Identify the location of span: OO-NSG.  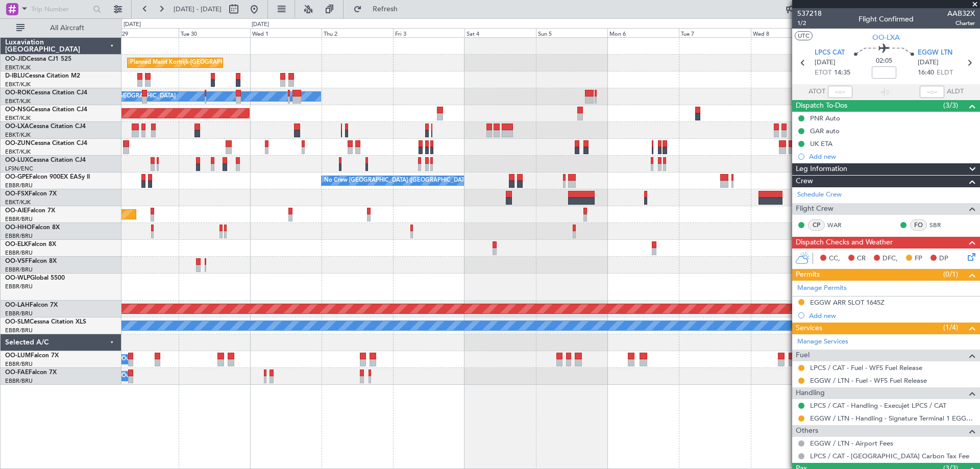
(18, 109).